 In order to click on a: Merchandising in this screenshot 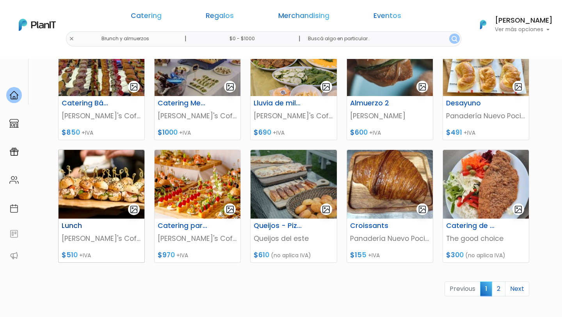, I will do `click(304, 17)`.